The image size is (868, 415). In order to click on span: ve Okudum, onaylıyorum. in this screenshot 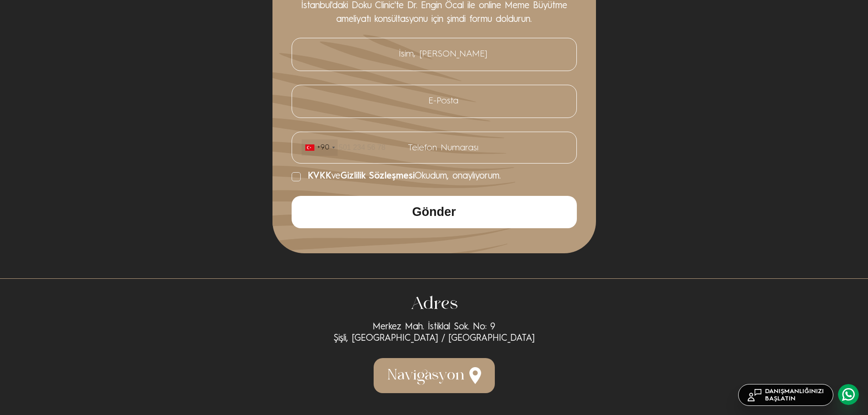, I will do `click(404, 176)`.